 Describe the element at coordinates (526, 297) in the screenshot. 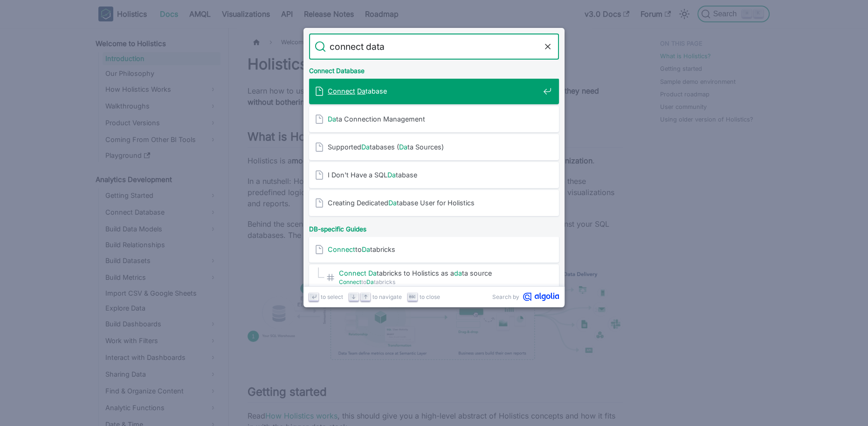

I see `a: Search byAlgolia` at that location.